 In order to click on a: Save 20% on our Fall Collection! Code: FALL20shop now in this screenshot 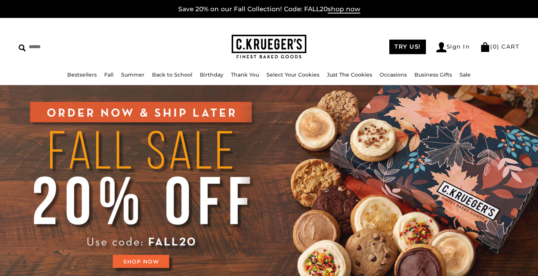, I will do `click(269, 9)`.